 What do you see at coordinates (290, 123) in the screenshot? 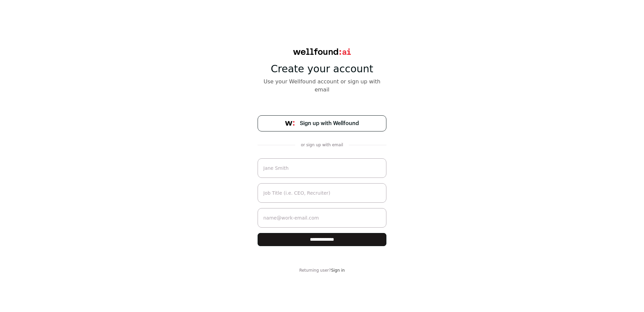
I see `img: wellfound-symbol-flush-black-fb3c872781a75f747ccb3a119075da62bfe97bd399995f84a933054e44a575c4.png` at bounding box center [290, 123].